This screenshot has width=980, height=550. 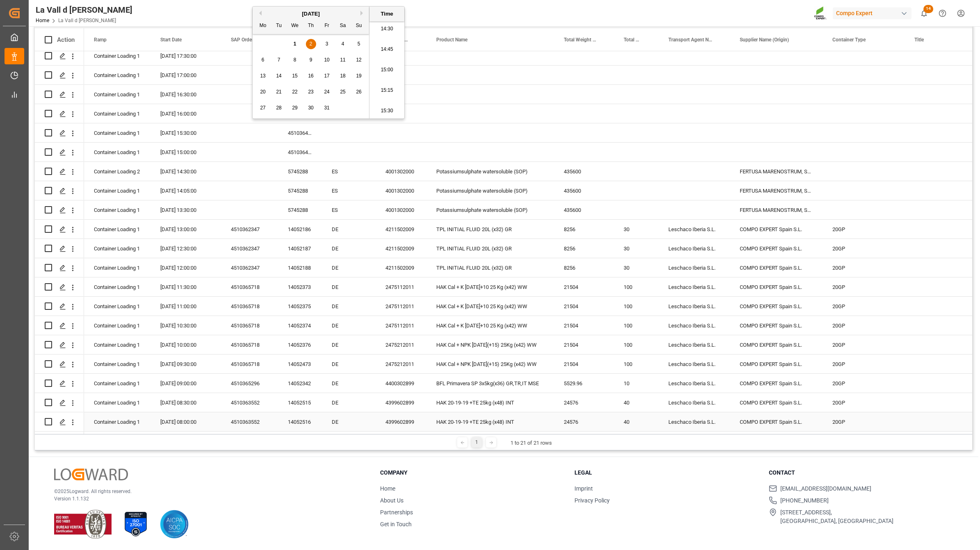 What do you see at coordinates (343, 44) in the screenshot?
I see `div: Choose Saturday, October 4th, 2025` at bounding box center [343, 44].